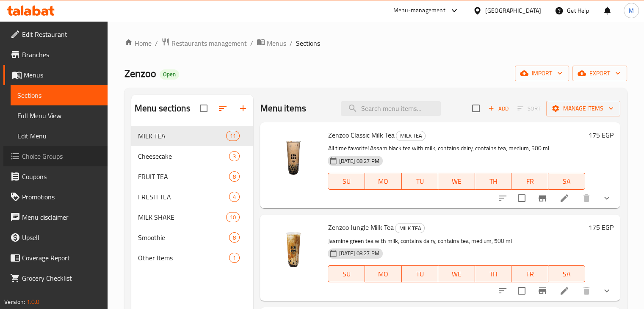  What do you see at coordinates (530, 274) in the screenshot?
I see `span: FR` at bounding box center [530, 274].